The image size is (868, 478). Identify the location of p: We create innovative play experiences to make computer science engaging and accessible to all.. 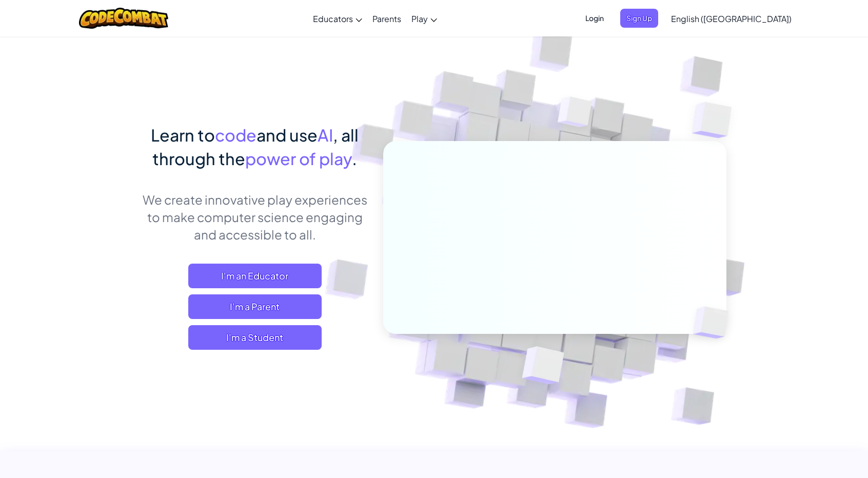
(255, 217).